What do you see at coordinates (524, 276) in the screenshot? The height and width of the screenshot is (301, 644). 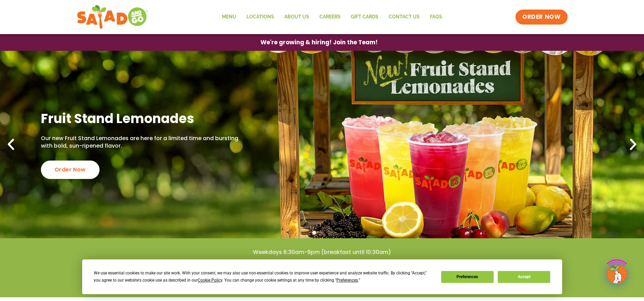 I see `button: Accept` at bounding box center [524, 276].